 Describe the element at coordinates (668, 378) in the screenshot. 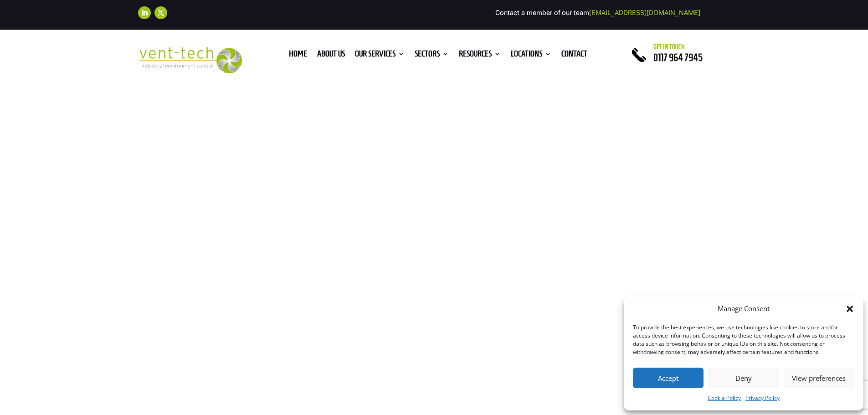

I see `button: Accept` at that location.